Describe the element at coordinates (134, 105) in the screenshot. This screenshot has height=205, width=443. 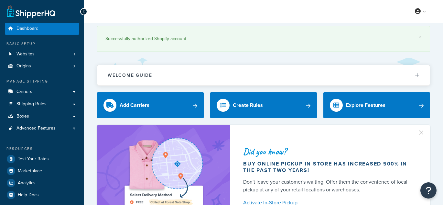
I see `div: Add Carriers` at that location.